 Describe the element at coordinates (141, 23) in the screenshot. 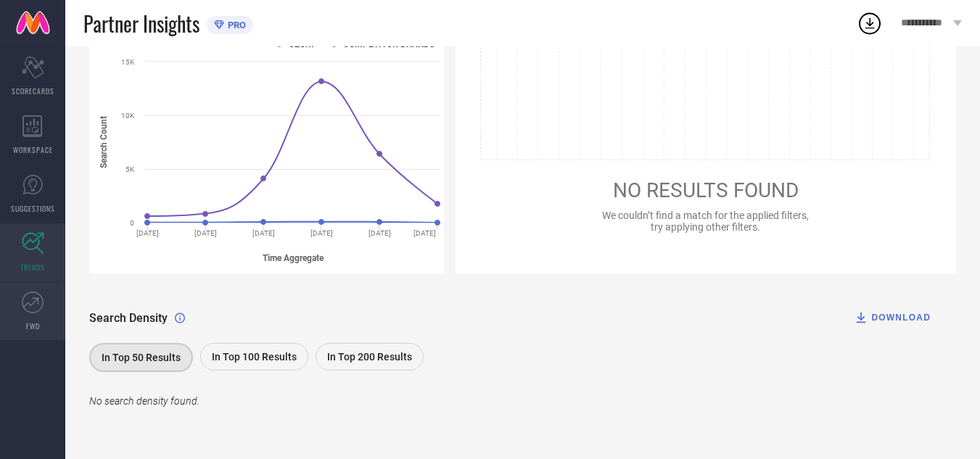

I see `span: Partner Insights` at that location.